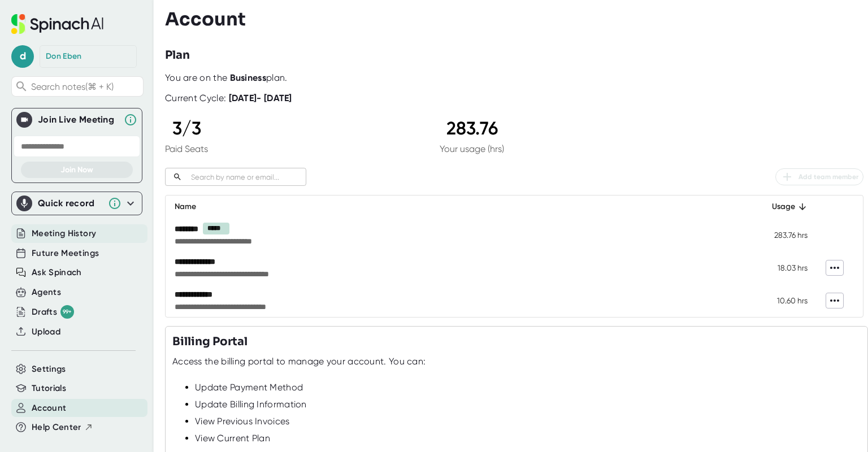 This screenshot has width=868, height=452. I want to click on td: 283.76 hrs, so click(783, 234).